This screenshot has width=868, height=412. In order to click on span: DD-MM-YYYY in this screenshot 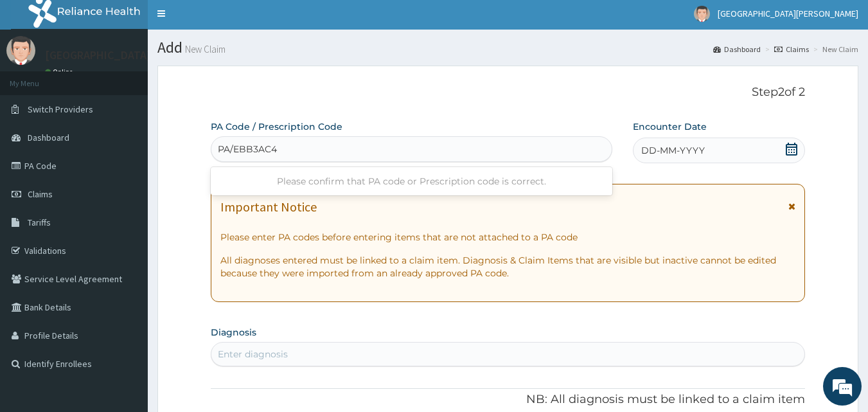, I will do `click(673, 150)`.